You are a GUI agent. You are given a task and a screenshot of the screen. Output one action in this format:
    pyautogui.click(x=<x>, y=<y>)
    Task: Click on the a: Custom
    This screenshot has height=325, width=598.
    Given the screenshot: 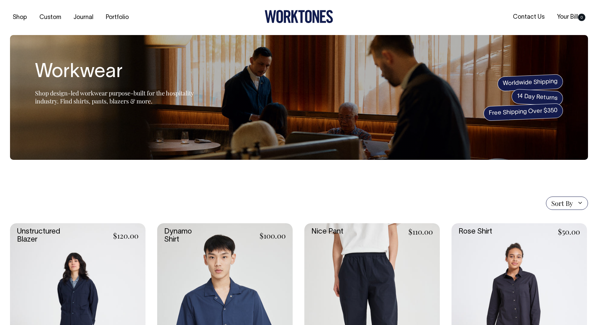 What is the action you would take?
    pyautogui.click(x=50, y=17)
    